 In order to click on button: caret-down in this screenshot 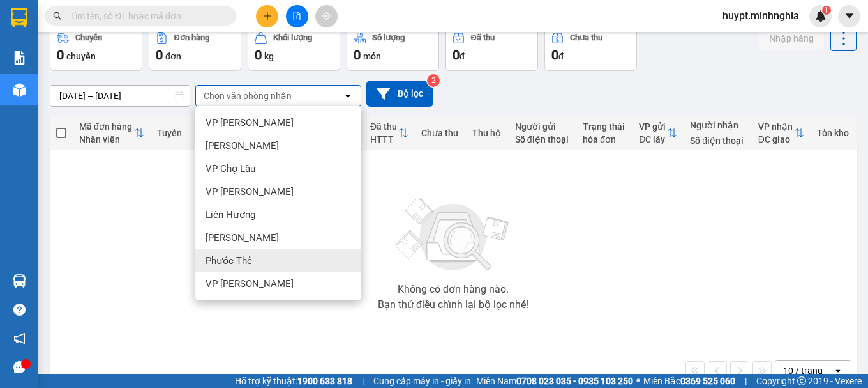, I will do `click(850, 16)`.